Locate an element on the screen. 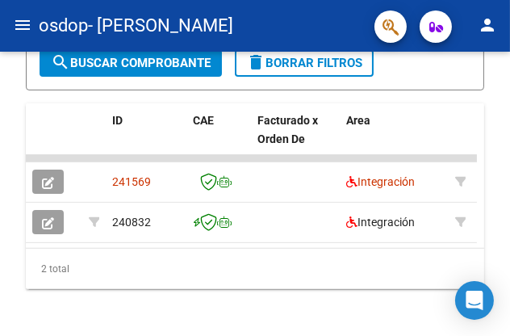 The width and height of the screenshot is (510, 336). datatable-header-cell: CAE is located at coordinates (219, 139).